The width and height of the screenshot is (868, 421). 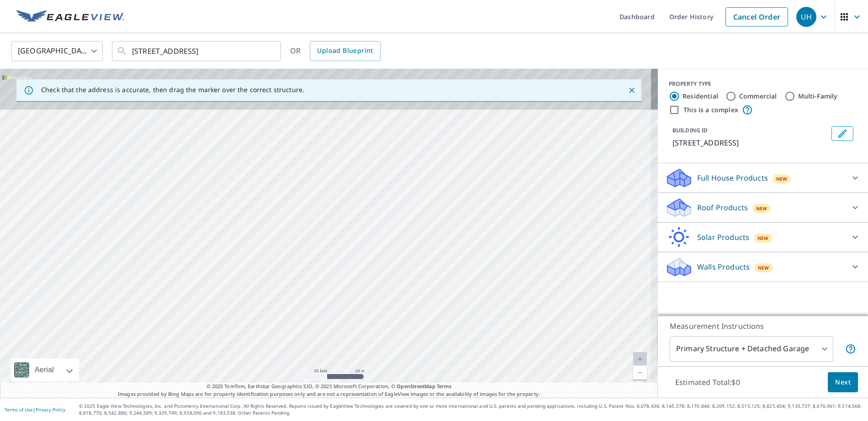 What do you see at coordinates (329, 386) in the screenshot?
I see `span: © 2025 TomTom, Earthstar Geographics SIO, © 2025 Microsoft Corporation, ©` at bounding box center [329, 386].